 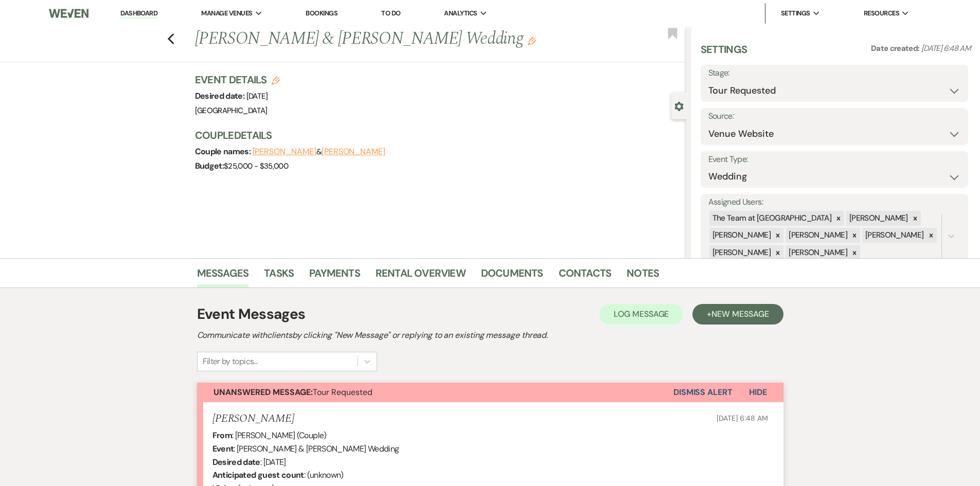 What do you see at coordinates (69, 14) in the screenshot?
I see `img: Weven Logo` at bounding box center [69, 14].